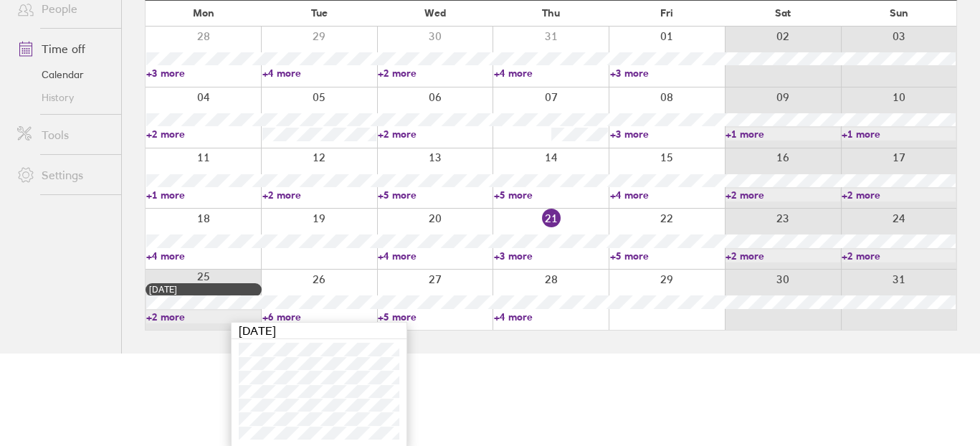 Image resolution: width=980 pixels, height=446 pixels. Describe the element at coordinates (319, 13) in the screenshot. I see `span: Tue` at that location.